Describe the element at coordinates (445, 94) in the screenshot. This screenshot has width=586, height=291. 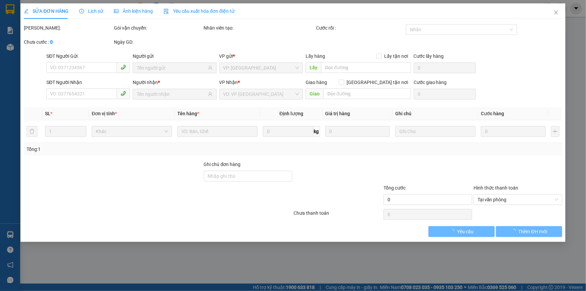
I see `input: Cước giao hàng` at that location.